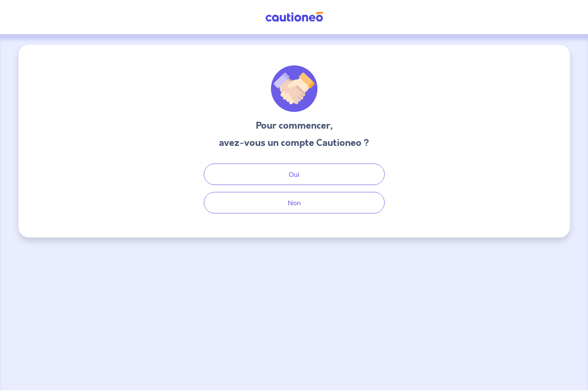  What do you see at coordinates (294, 17) in the screenshot?
I see `img: Cautioneo` at bounding box center [294, 17].